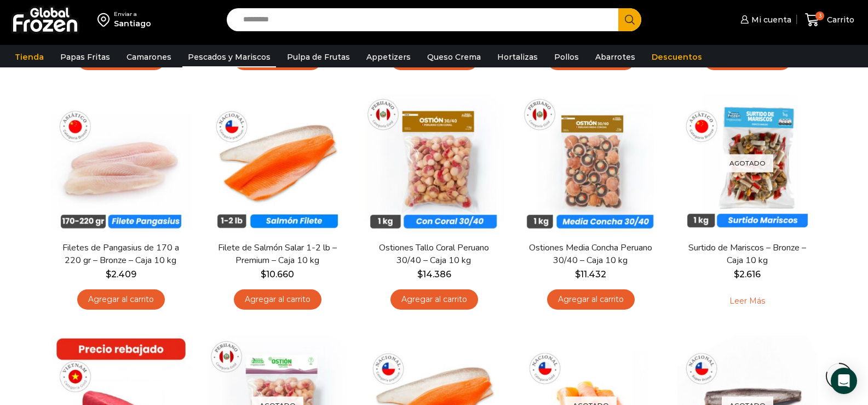 Image resolution: width=868 pixels, height=405 pixels. Describe the element at coordinates (318, 57) in the screenshot. I see `a: Pulpa de Frutas` at that location.